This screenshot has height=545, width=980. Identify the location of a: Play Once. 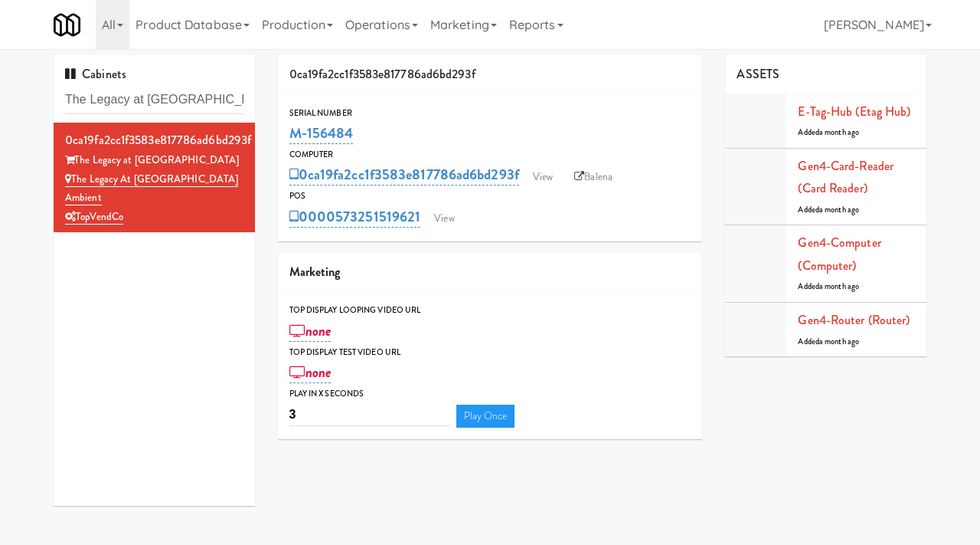
(485, 416).